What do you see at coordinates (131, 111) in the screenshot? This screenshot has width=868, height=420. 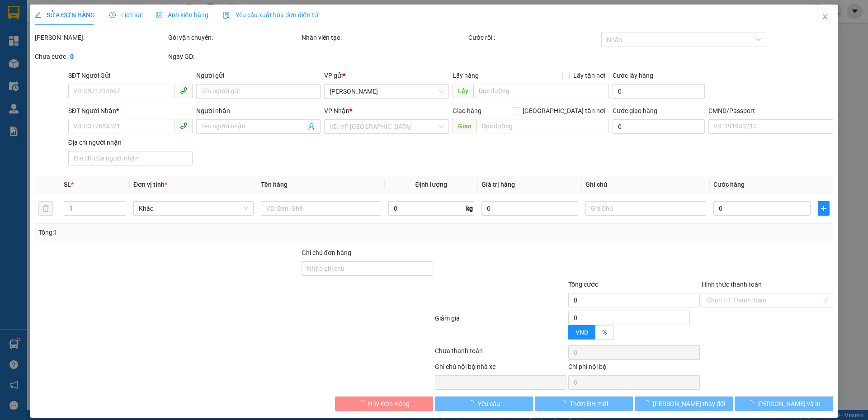 I see `div: SĐT Người Nhận` at bounding box center [131, 111].